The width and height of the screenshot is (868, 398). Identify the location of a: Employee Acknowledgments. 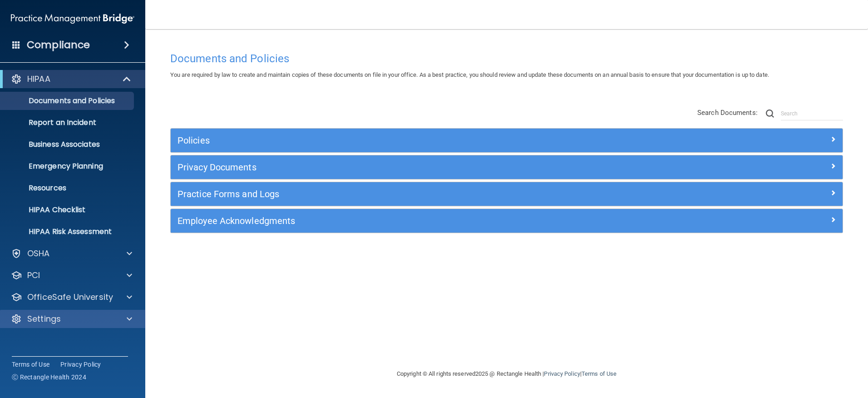
(507, 221).